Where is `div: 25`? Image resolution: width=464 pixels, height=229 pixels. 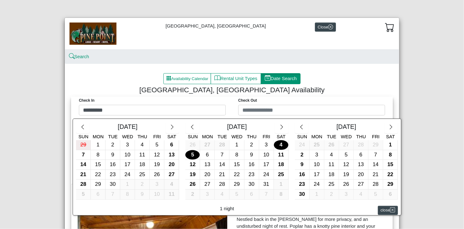
div: 25 is located at coordinates (281, 175).